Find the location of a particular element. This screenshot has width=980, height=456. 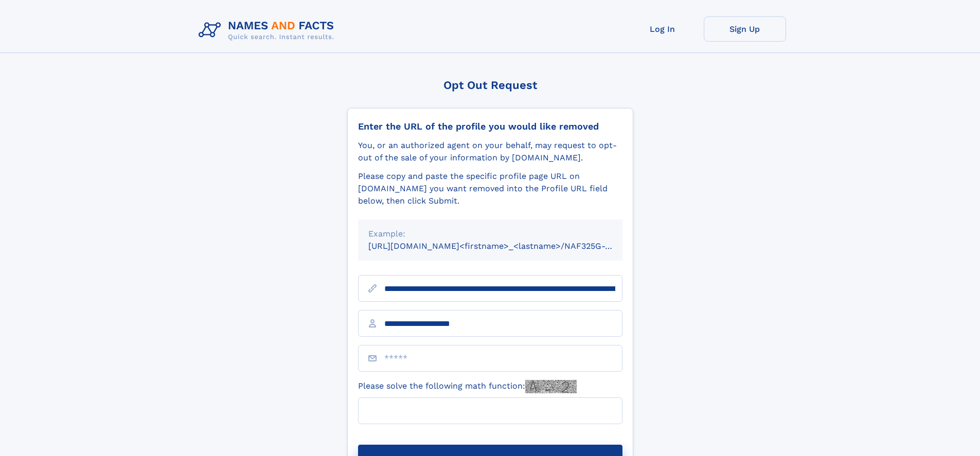

a: Sign Up is located at coordinates (745, 29).